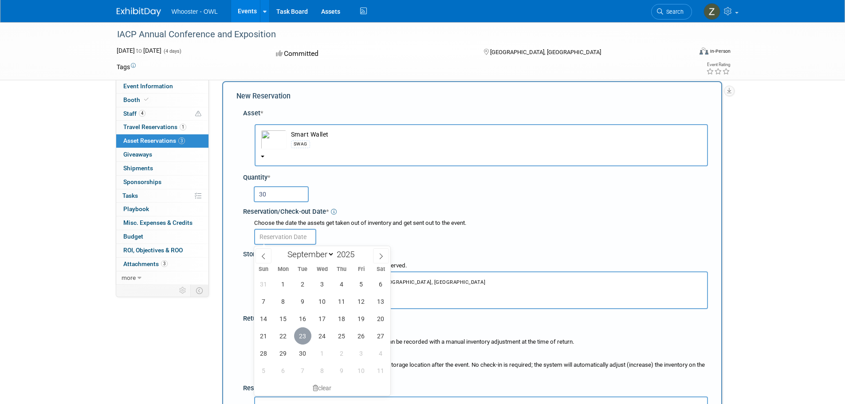 Image resolution: width=845 pixels, height=404 pixels. What do you see at coordinates (172, 51) in the screenshot?
I see `span: (4 days)` at bounding box center [172, 51].